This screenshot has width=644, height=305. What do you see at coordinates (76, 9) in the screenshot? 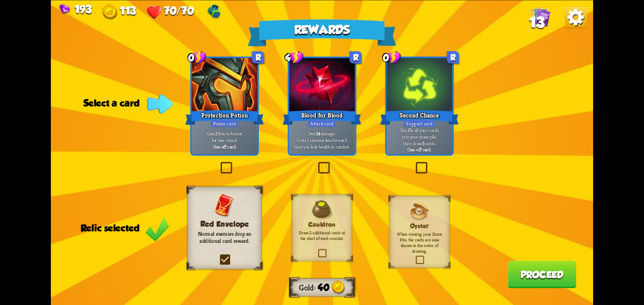
I see `div: Gems` at bounding box center [76, 9].